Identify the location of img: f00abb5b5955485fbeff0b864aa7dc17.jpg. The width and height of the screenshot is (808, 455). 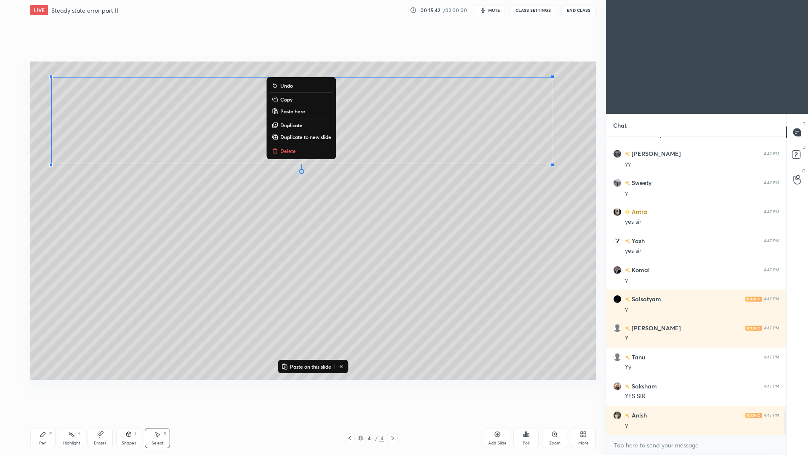
(618, 212).